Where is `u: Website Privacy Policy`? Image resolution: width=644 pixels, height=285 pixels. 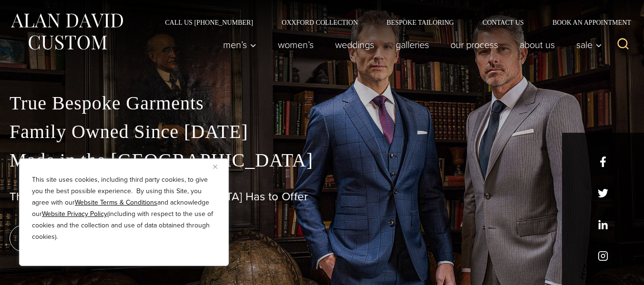
u: Website Privacy Policy is located at coordinates (74, 214).